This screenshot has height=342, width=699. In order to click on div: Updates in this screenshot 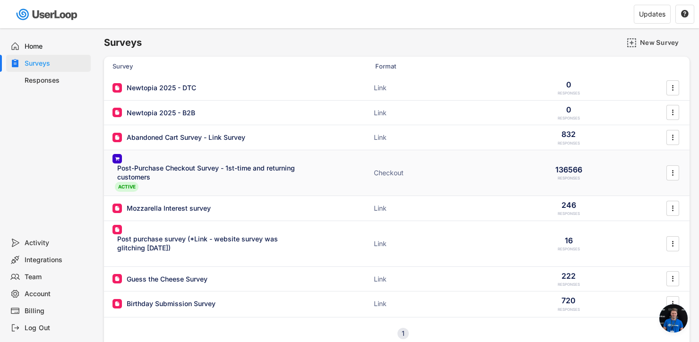, I will do `click(652, 14)`.